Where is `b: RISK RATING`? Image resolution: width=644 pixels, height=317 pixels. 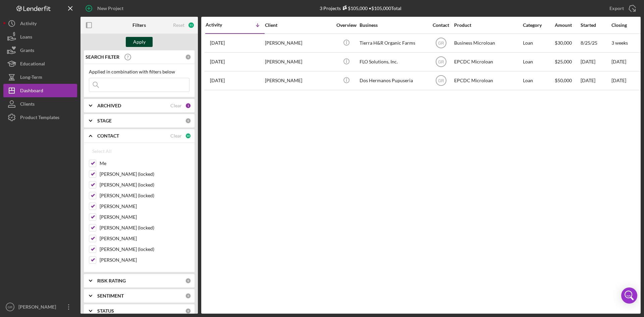 b: RISK RATING is located at coordinates (112, 281).